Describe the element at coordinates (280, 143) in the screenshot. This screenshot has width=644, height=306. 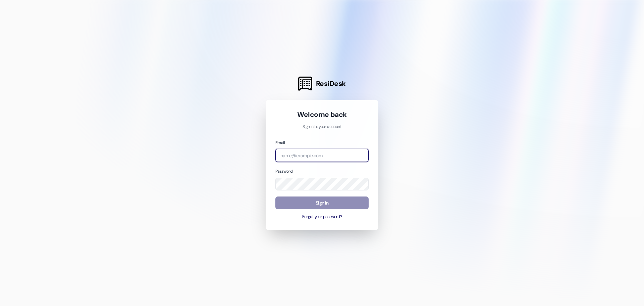
I see `label: Email` at that location.